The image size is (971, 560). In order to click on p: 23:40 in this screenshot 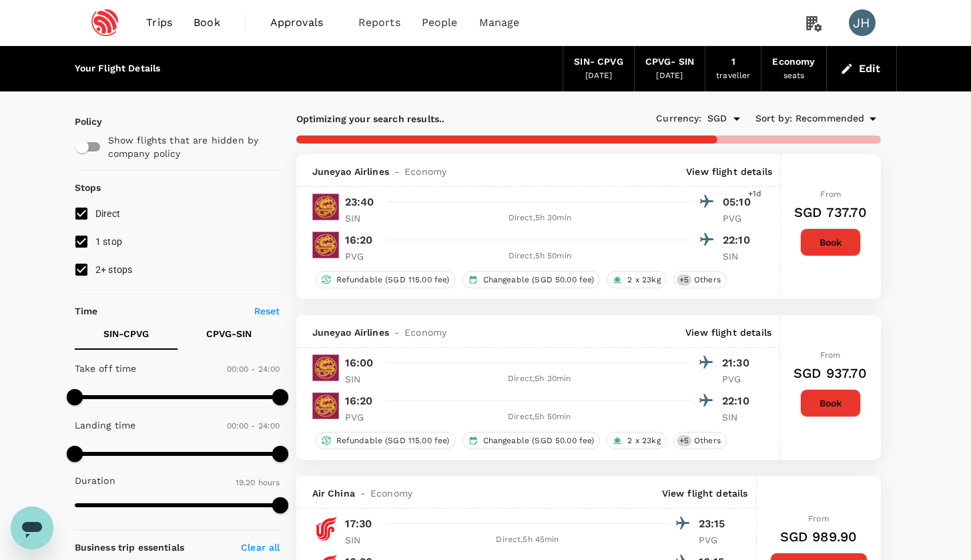, I will do `click(360, 202)`.